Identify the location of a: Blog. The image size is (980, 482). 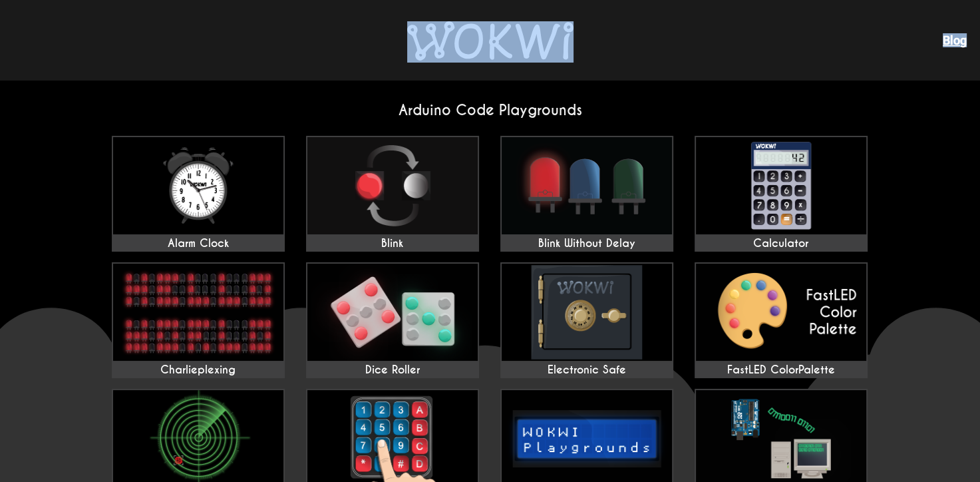
(955, 40).